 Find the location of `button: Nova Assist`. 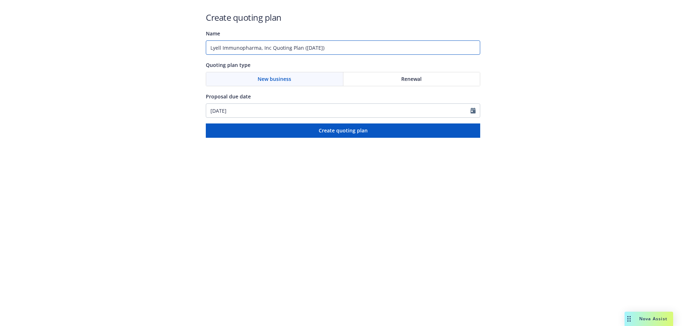

button: Nova Assist is located at coordinates (649, 318).